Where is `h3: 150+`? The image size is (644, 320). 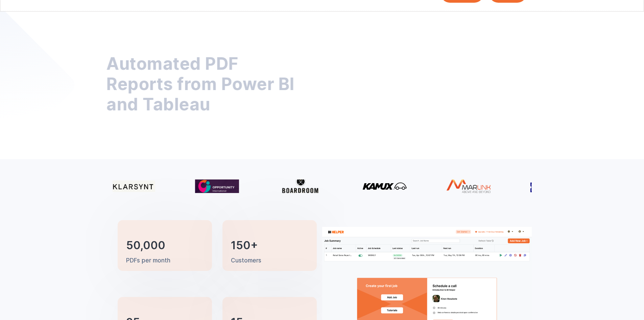
h3: 150+ is located at coordinates (244, 245).